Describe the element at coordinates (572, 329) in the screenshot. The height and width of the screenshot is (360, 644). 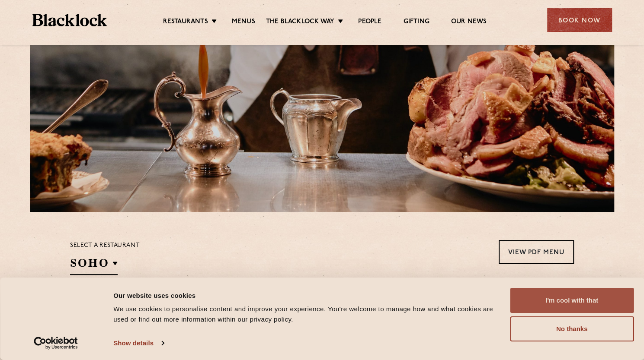
I see `button: No thanks` at that location.